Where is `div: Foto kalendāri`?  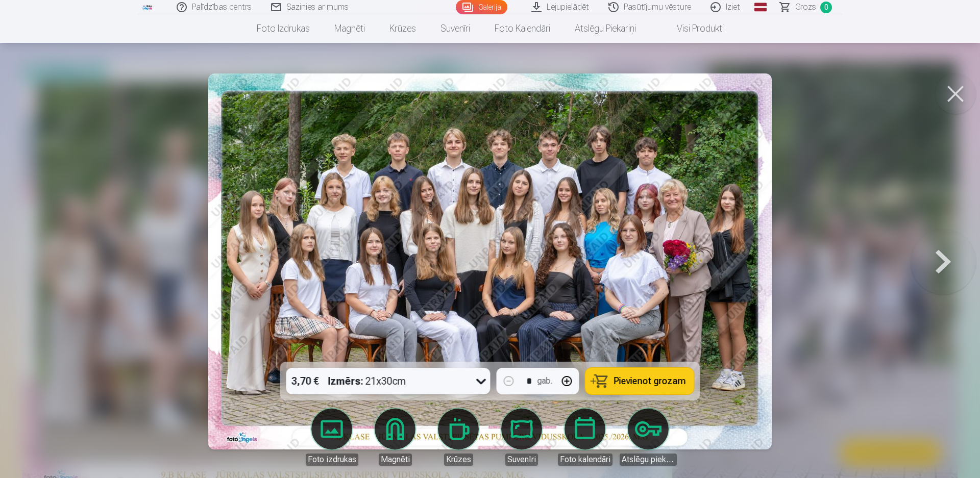 div: Foto kalendāri is located at coordinates (585, 460).